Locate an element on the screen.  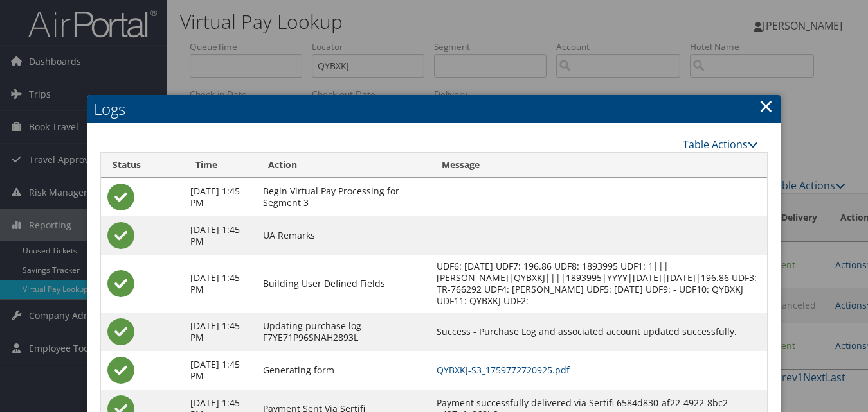
td: Updating purchase log F7YE71P96SNAH2893L is located at coordinates (344, 332).